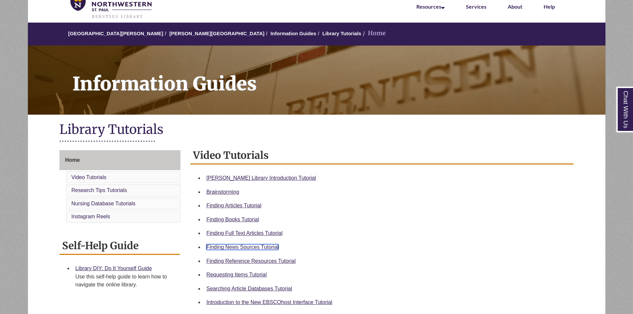  What do you see at coordinates (236, 274) in the screenshot?
I see `a: Requesting Items Tutorial` at bounding box center [236, 274].